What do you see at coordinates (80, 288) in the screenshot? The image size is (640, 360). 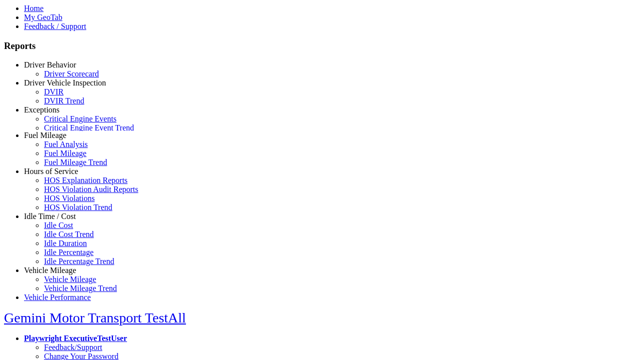 I see `a: Vehicle Mileage Trend` at bounding box center [80, 288].